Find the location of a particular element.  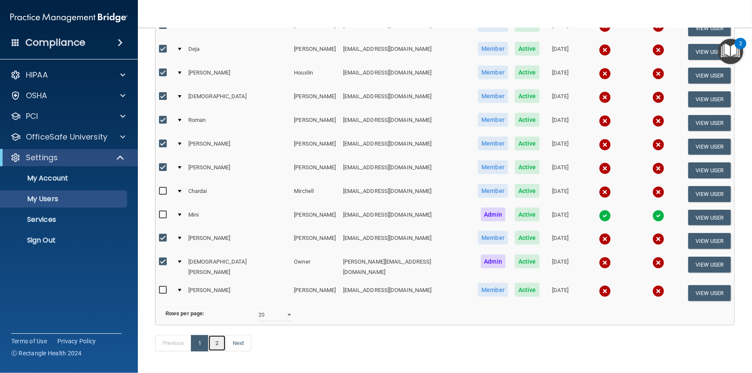

a: PCI is located at coordinates (68, 116).